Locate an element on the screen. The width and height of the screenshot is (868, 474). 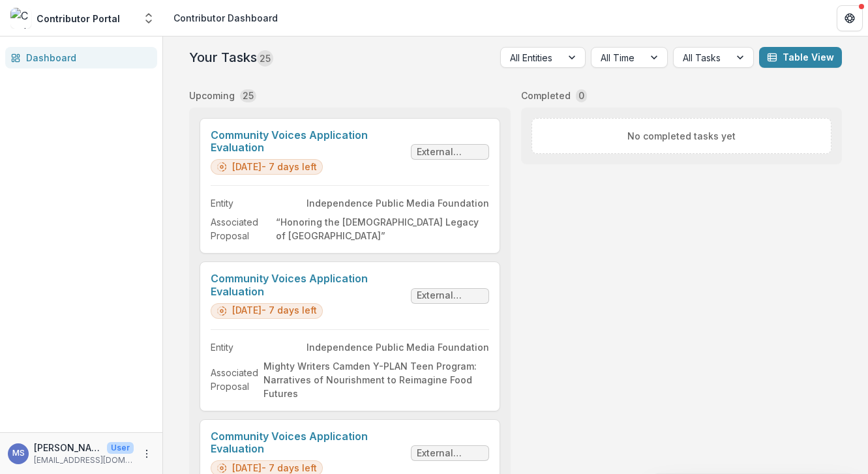
h2: Your Tasks is located at coordinates (230, 58).